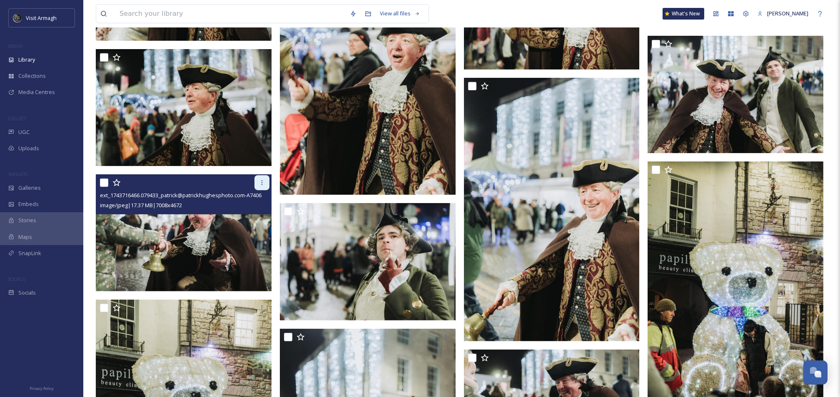 The height and width of the screenshot is (397, 840). Describe the element at coordinates (184, 107) in the screenshot. I see `img: ext_1743716471.073934_patrick@patrickhughesphoto.com-A7406443.jpg` at that location.